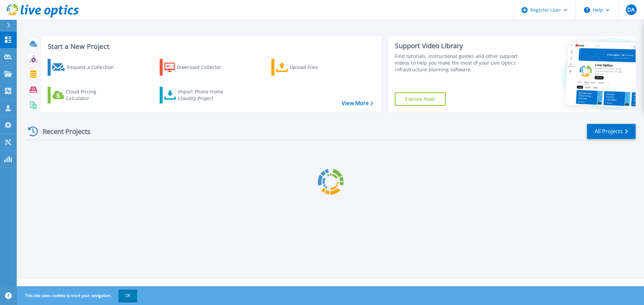  What do you see at coordinates (204, 67) in the screenshot?
I see `div: Download Collector` at bounding box center [204, 67].